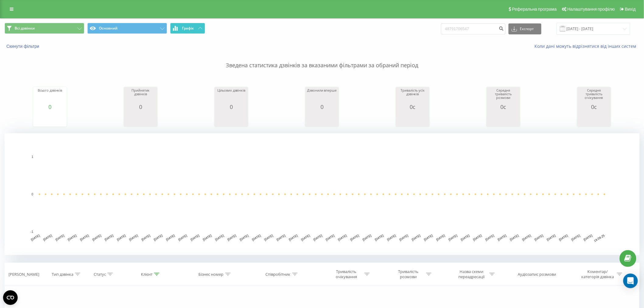 The height and width of the screenshot is (308, 644). Describe the element at coordinates (471, 274) in the screenshot. I see `div: Назва схеми переадресації` at that location.